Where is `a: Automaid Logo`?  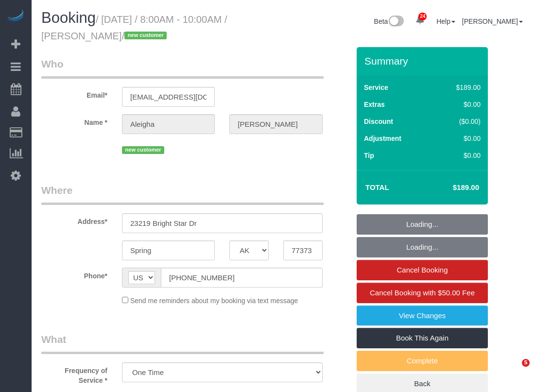 a: Automaid Logo is located at coordinates (15, 16).